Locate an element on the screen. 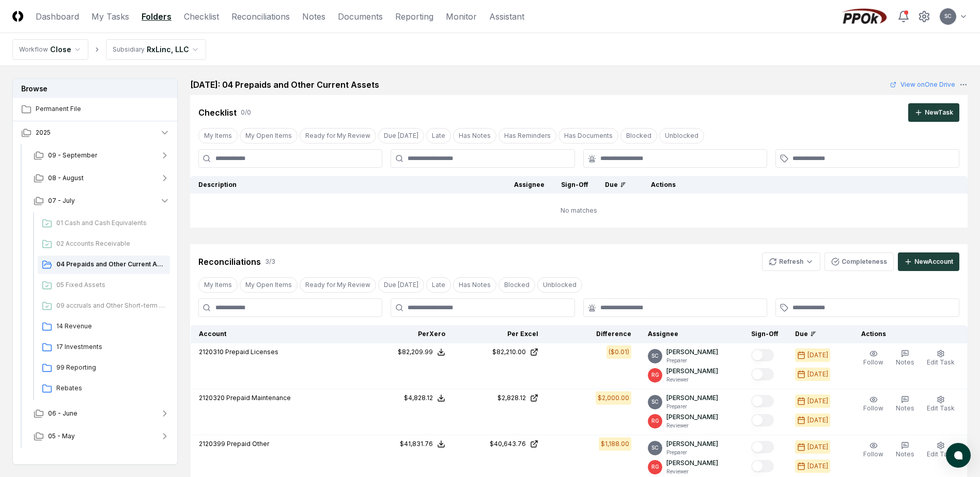  div: New Task is located at coordinates (938, 112).